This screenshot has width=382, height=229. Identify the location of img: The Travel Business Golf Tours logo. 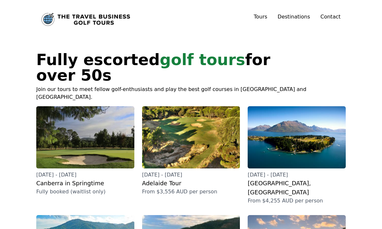
(86, 19).